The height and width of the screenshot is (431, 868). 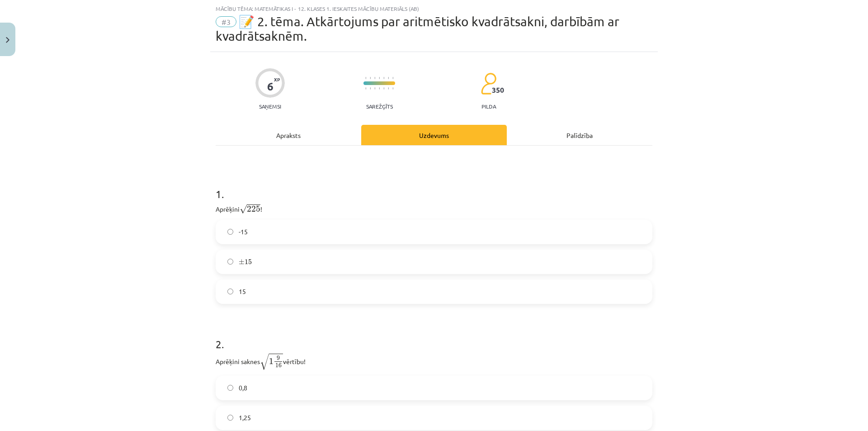 What do you see at coordinates (243, 388) in the screenshot?
I see `span: 0,8` at bounding box center [243, 388].